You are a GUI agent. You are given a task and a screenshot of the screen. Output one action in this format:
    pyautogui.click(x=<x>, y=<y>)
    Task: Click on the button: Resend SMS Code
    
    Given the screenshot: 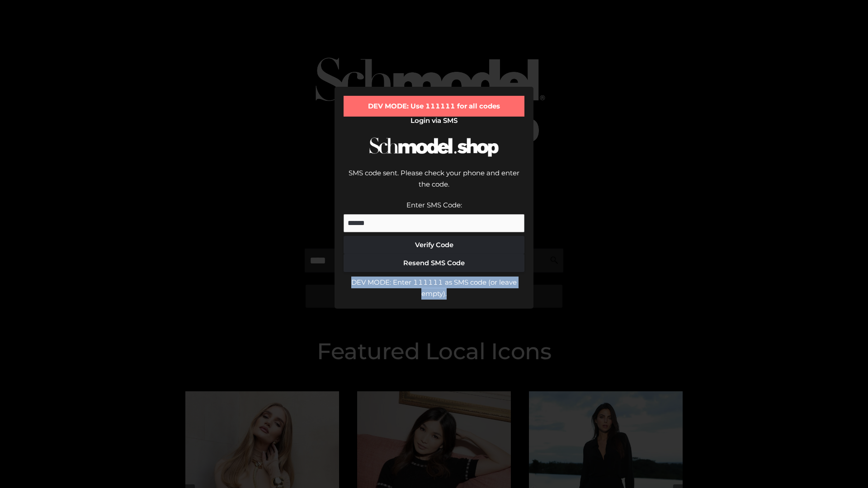 What is the action you would take?
    pyautogui.click(x=434, y=263)
    